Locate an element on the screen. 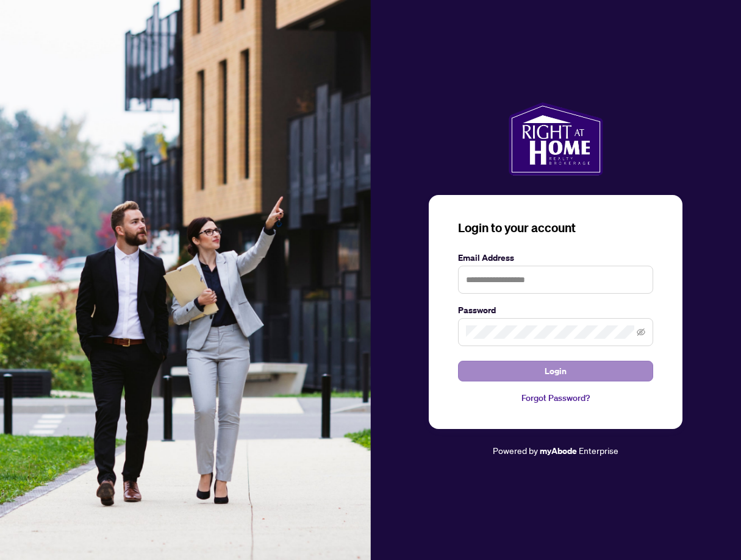 This screenshot has height=560, width=741. label: Password is located at coordinates (555, 310).